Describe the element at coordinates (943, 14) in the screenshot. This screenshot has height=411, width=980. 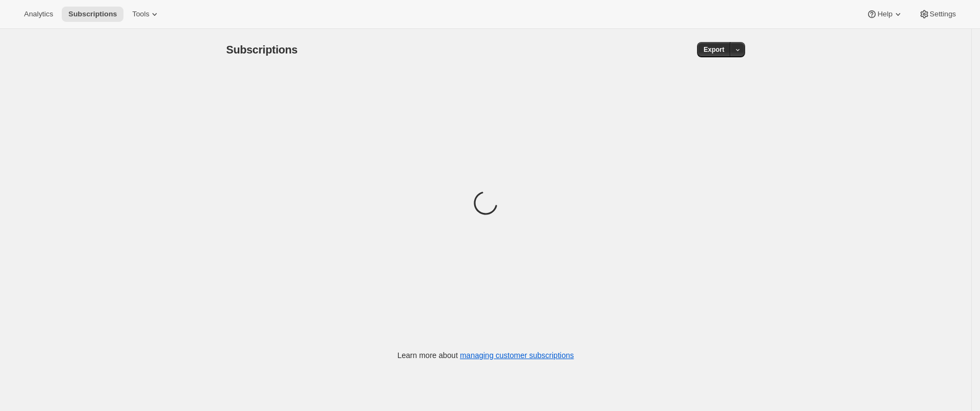
I see `span: Settings` at that location.